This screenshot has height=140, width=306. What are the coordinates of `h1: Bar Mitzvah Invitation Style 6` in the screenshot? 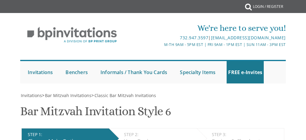 It's located at (95, 113).